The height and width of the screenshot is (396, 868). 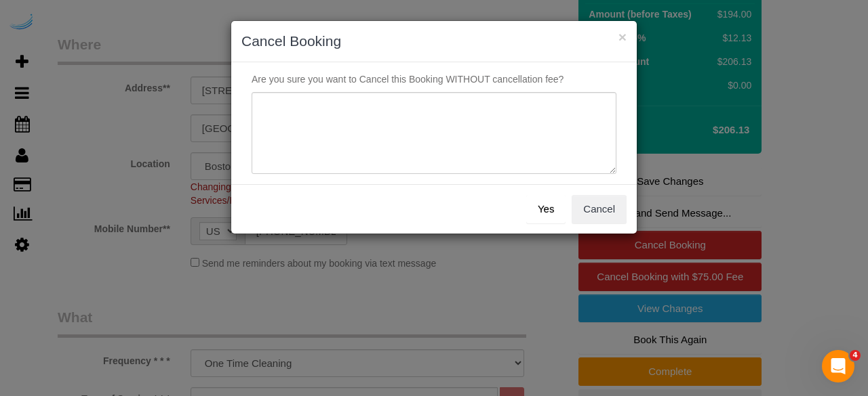 I want to click on button: Yes, so click(x=546, y=209).